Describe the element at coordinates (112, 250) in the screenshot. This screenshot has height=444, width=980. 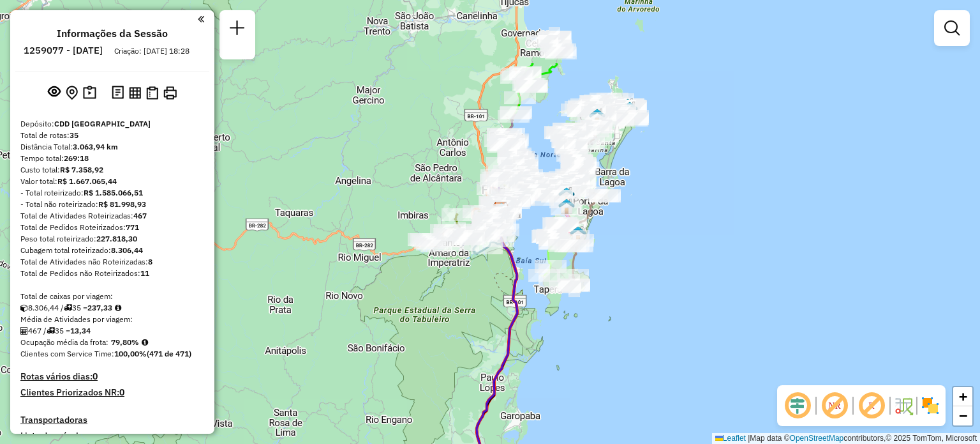
I see `div: Cubagem total roteirizado:` at that location.